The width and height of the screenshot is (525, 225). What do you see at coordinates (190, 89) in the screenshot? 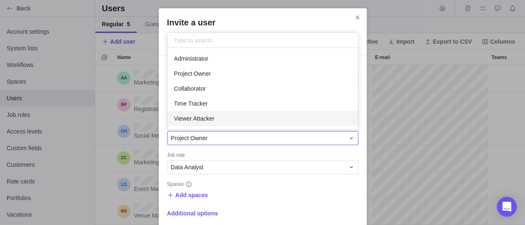
I see `span: Collaborator` at bounding box center [190, 89].